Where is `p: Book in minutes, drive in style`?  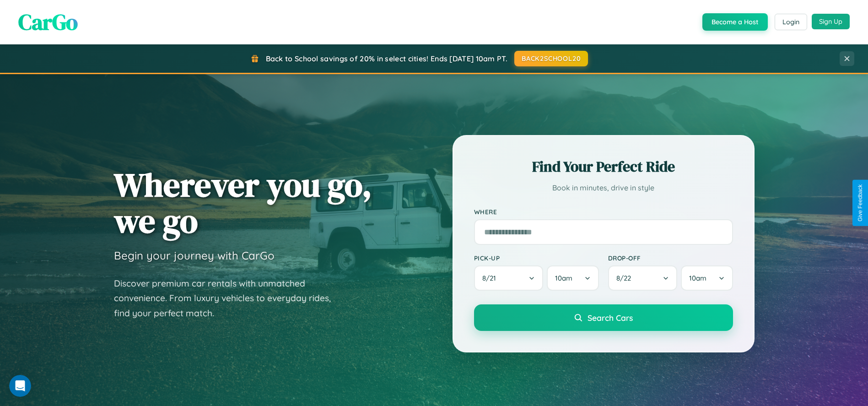
p: Book in minutes, drive in style is located at coordinates (604, 187).